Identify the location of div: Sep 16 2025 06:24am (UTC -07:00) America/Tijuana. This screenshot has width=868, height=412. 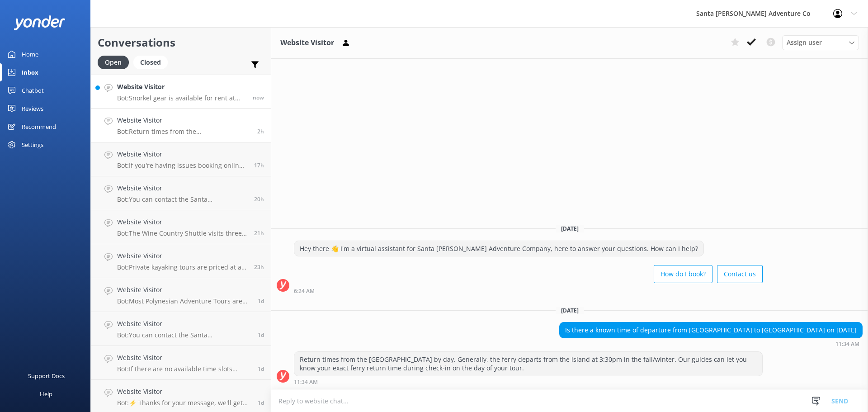
(528, 291).